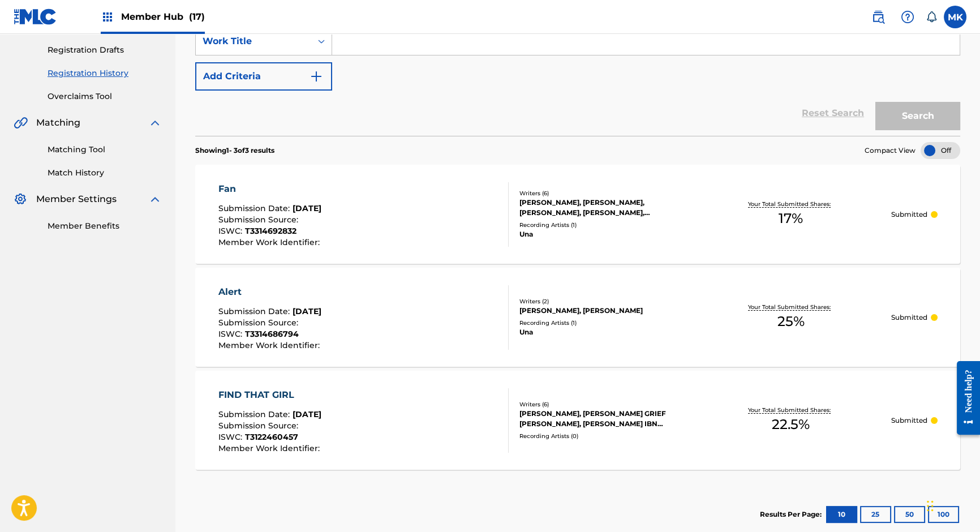  Describe the element at coordinates (105, 73) in the screenshot. I see `a: Registration History` at that location.